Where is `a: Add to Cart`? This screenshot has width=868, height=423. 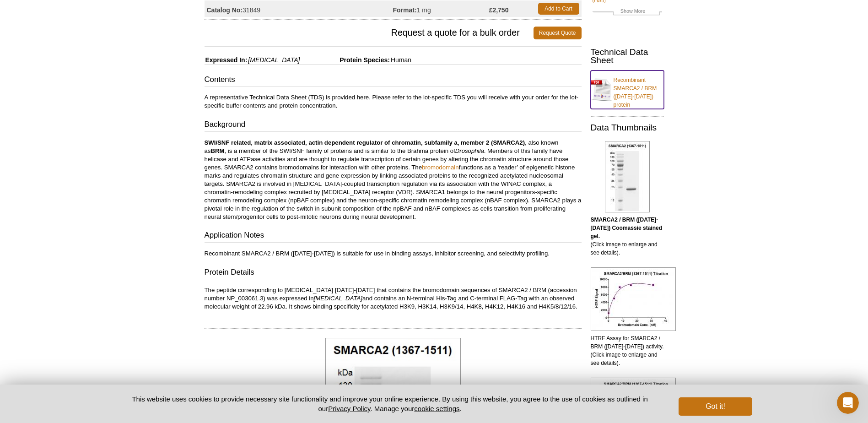 a: Add to Cart is located at coordinates (559, 9).